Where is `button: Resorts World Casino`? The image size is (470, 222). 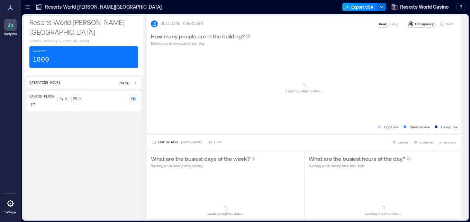 button: Resorts World Casino is located at coordinates (420, 7).